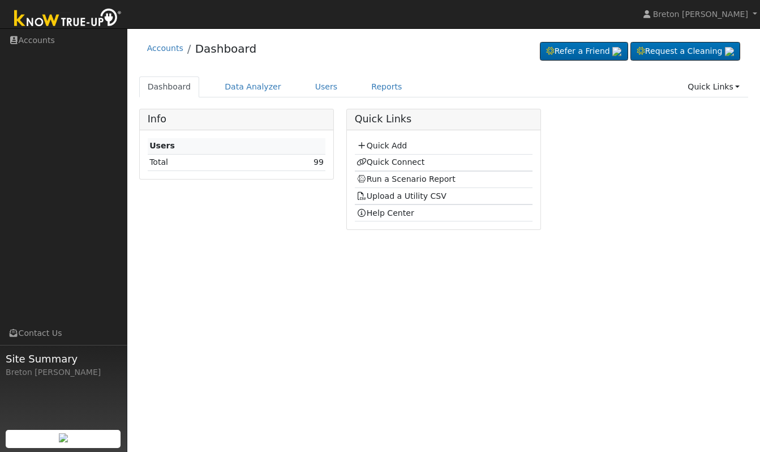  I want to click on a: Quick Links, so click(714, 87).